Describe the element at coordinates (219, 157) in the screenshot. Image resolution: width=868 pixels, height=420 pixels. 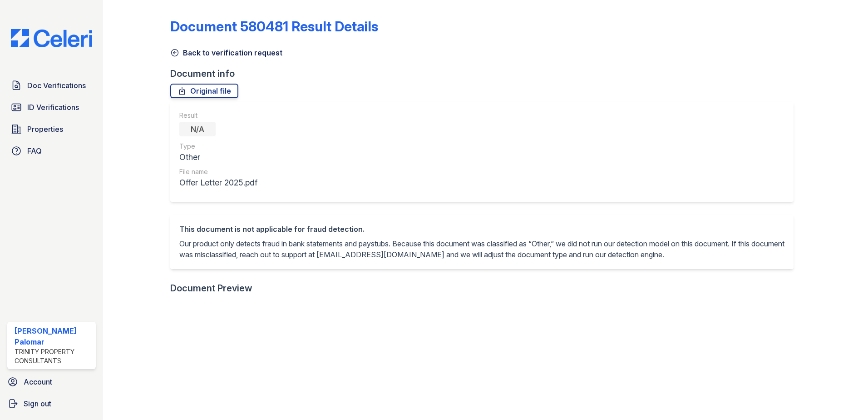
I see `div: Other` at that location.